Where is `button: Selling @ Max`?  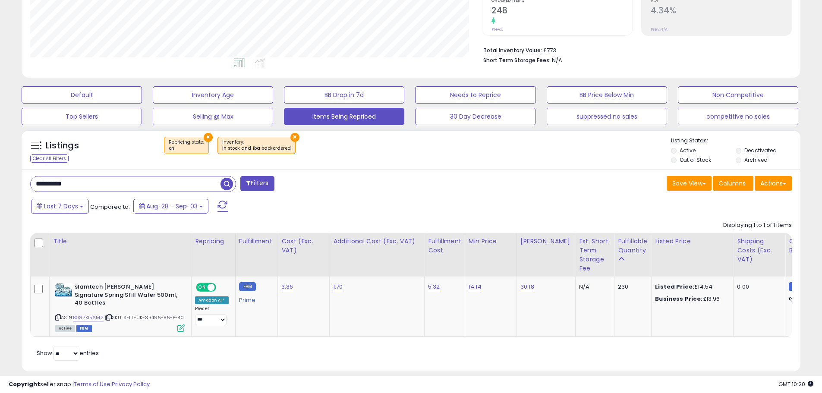
button: Selling @ Max is located at coordinates (213, 116).